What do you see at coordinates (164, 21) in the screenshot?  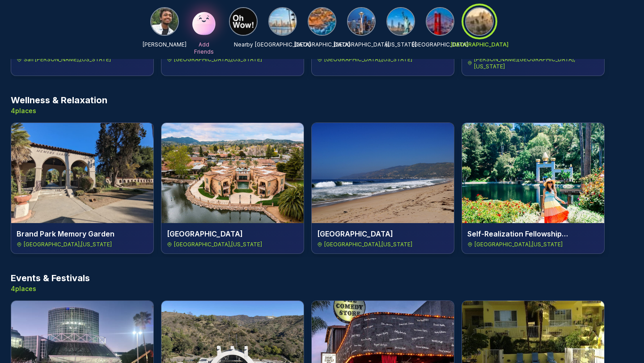 I see `img: NIKHIL AGARWAL` at bounding box center [164, 21].